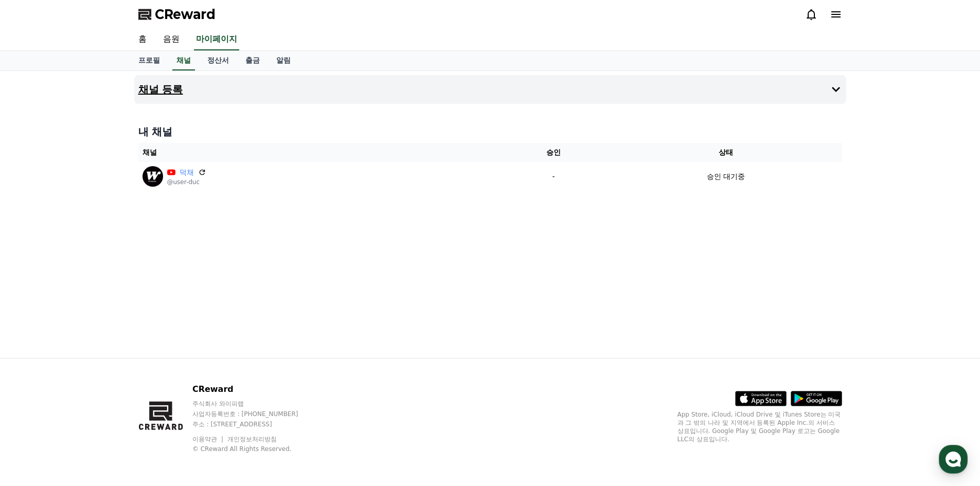 Image resolution: width=980 pixels, height=486 pixels. I want to click on a: 덕채, so click(187, 172).